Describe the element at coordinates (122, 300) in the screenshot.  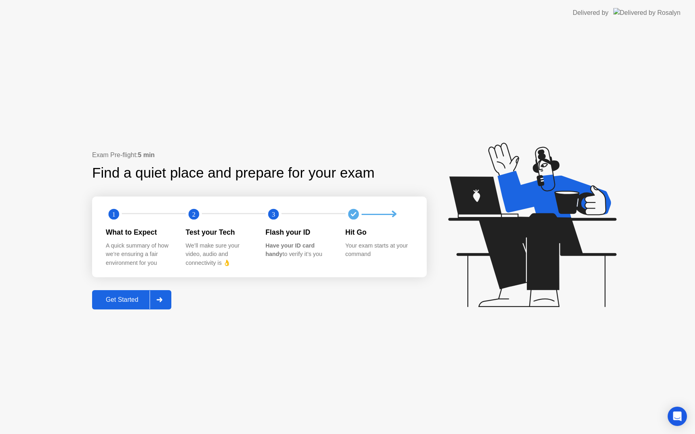
I see `div: Get Started` at that location.